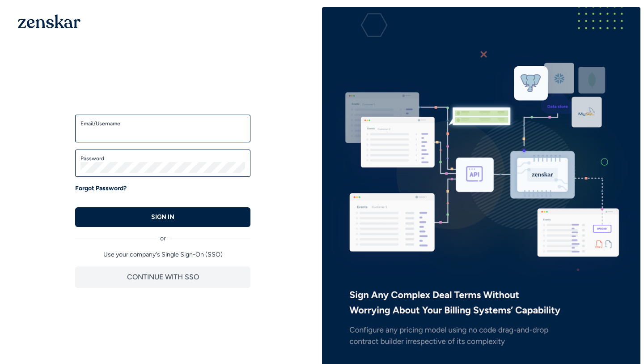 Image resolution: width=644 pixels, height=364 pixels. What do you see at coordinates (163, 124) in the screenshot?
I see `label: Email/Username` at bounding box center [163, 124].